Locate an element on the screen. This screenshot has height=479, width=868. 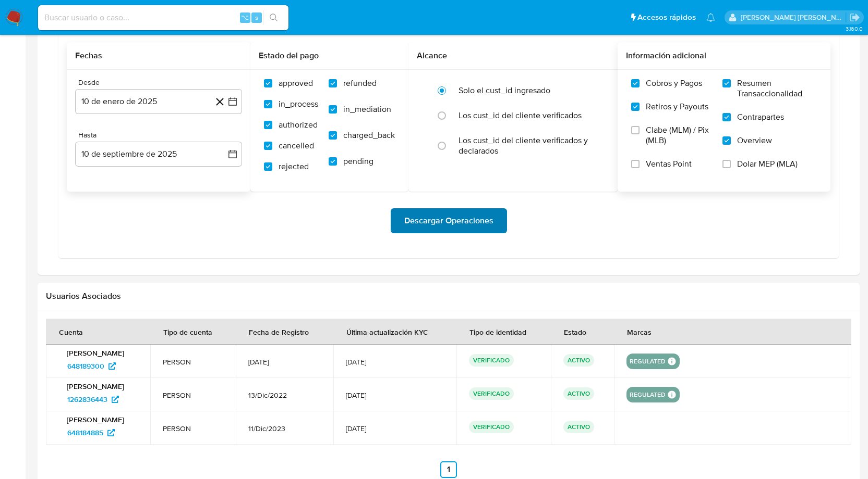
a: Salir is located at coordinates (854, 17).